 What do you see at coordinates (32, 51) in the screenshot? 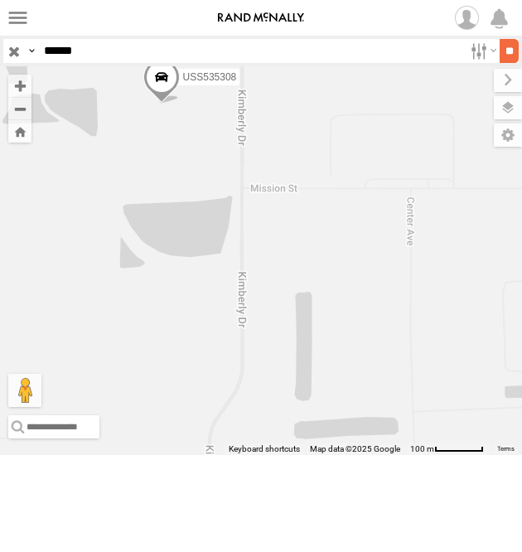
I see `label: Search Query` at bounding box center [32, 51].